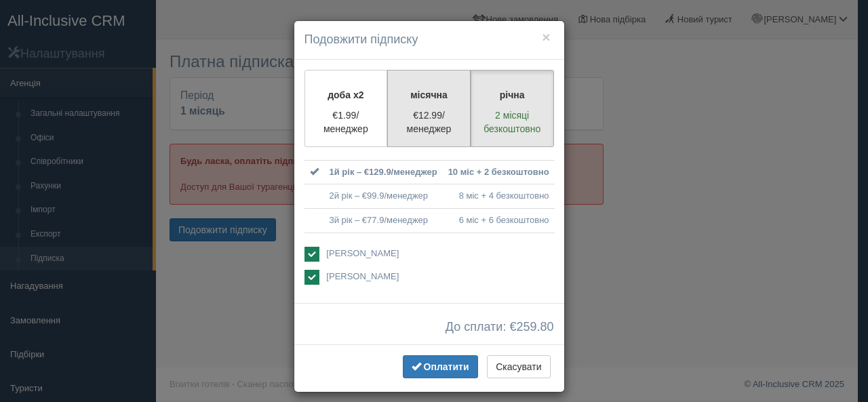 The width and height of the screenshot is (868, 402). Describe the element at coordinates (346, 122) in the screenshot. I see `p: €1.99/менеджер` at that location.